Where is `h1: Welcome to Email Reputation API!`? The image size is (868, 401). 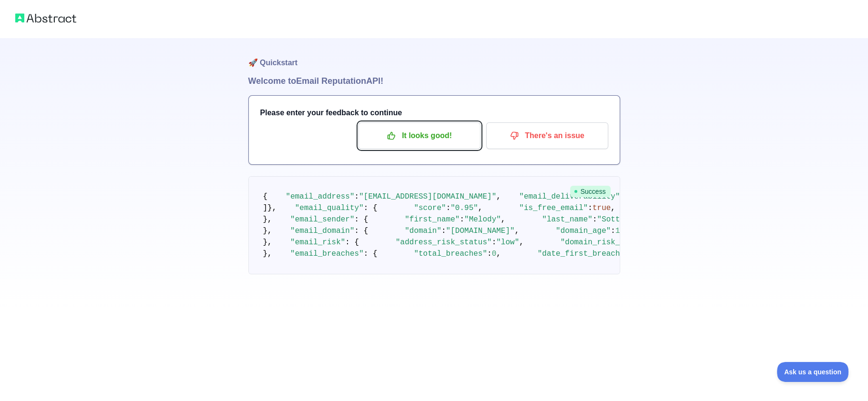
h1: Welcome to Email Reputation API! is located at coordinates (435, 81).